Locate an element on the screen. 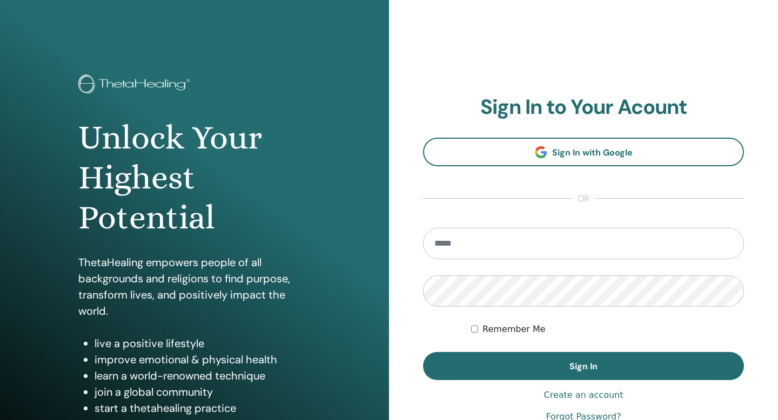 The width and height of the screenshot is (778, 420). a: Sign In with Google is located at coordinates (583, 152).